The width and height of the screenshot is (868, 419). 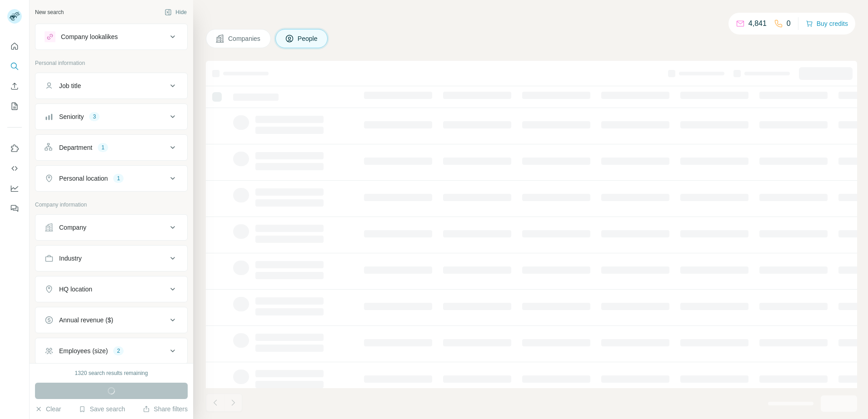 I want to click on div: 3, so click(x=94, y=116).